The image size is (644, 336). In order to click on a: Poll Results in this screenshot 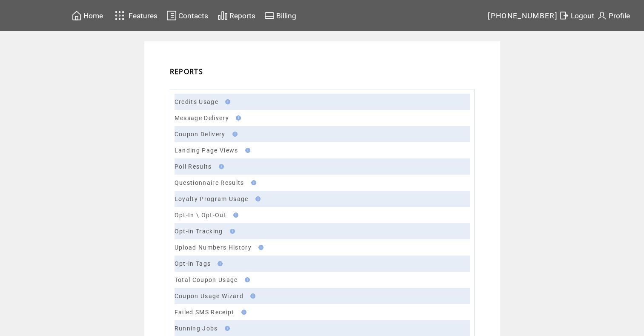, I will do `click(193, 166)`.